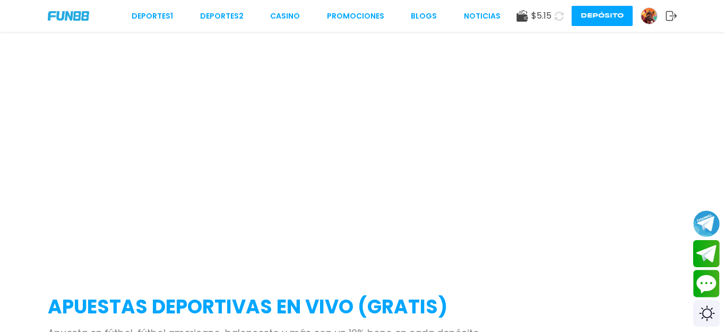 The width and height of the screenshot is (725, 332). I want to click on a: NOTICIAS, so click(482, 16).